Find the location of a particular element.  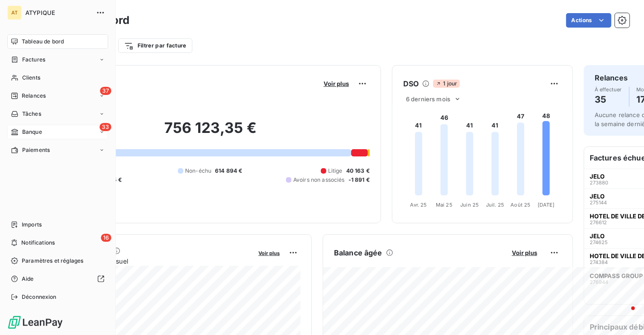

h6: DSO is located at coordinates (411, 84).